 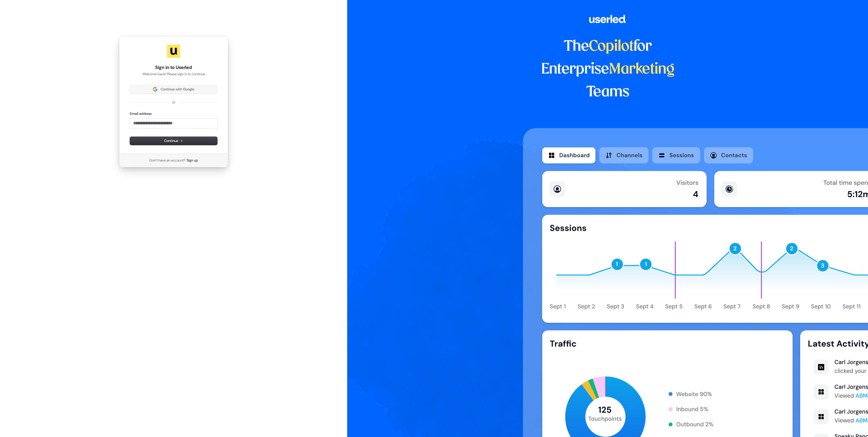 What do you see at coordinates (173, 67) in the screenshot?
I see `h1: Sign in to Userled` at bounding box center [173, 67].